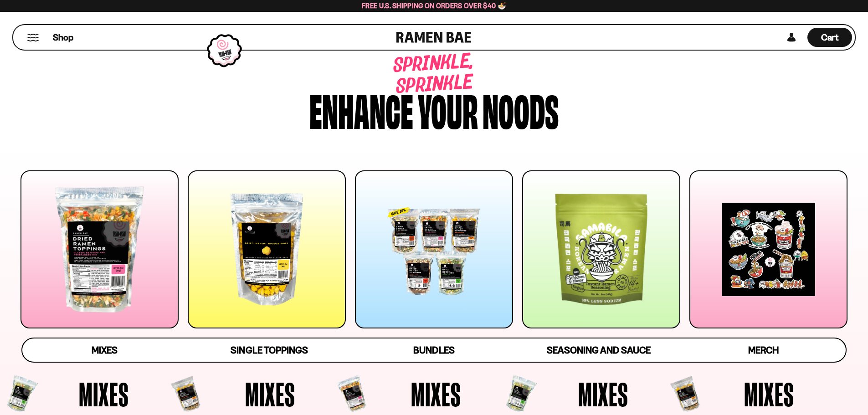 The height and width of the screenshot is (415, 868). I want to click on div: your, so click(448, 109).